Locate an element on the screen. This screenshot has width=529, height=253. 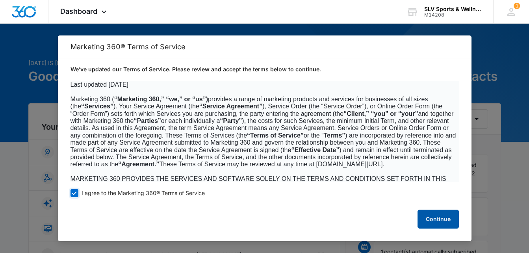
b: “Parties” is located at coordinates (147, 120).